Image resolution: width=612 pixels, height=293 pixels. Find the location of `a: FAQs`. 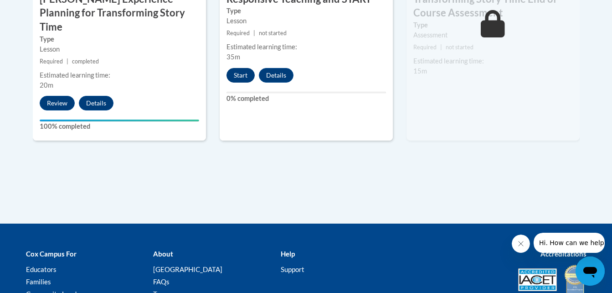

a: FAQs is located at coordinates (161, 281).